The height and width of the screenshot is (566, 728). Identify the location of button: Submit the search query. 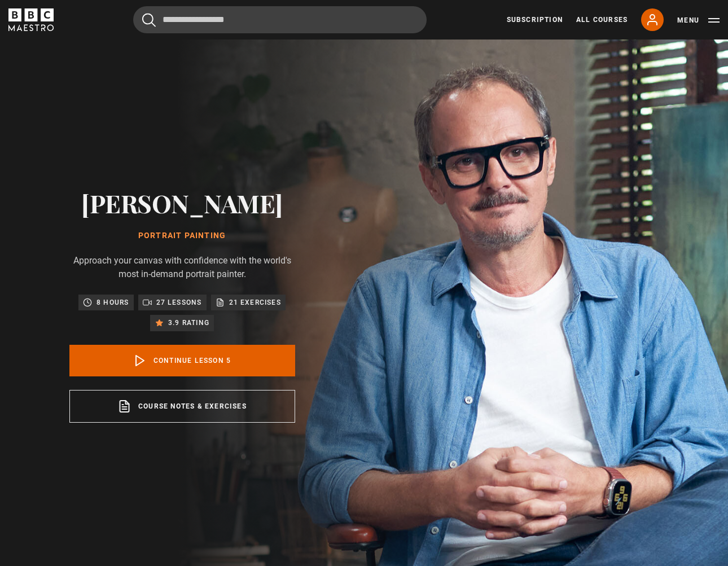
(149, 20).